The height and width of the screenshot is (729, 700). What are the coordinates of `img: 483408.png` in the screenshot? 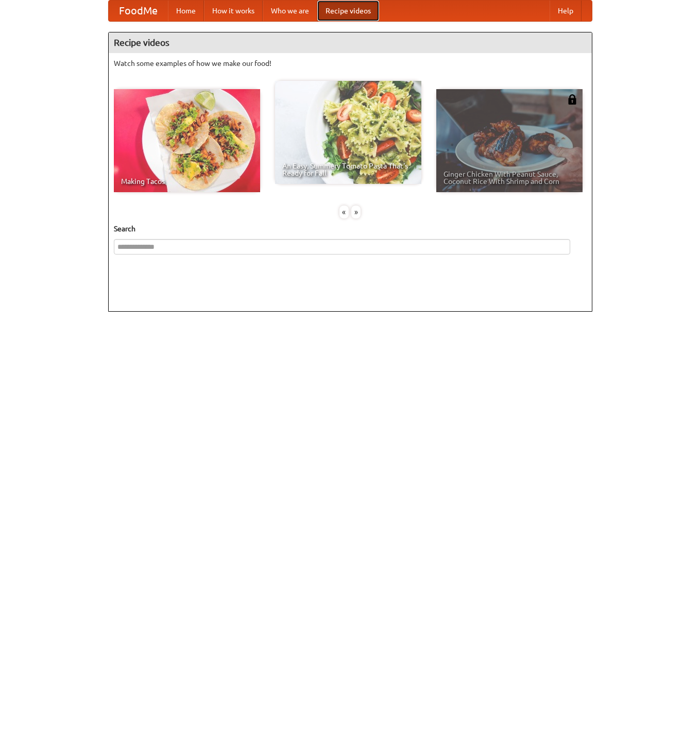 It's located at (572, 100).